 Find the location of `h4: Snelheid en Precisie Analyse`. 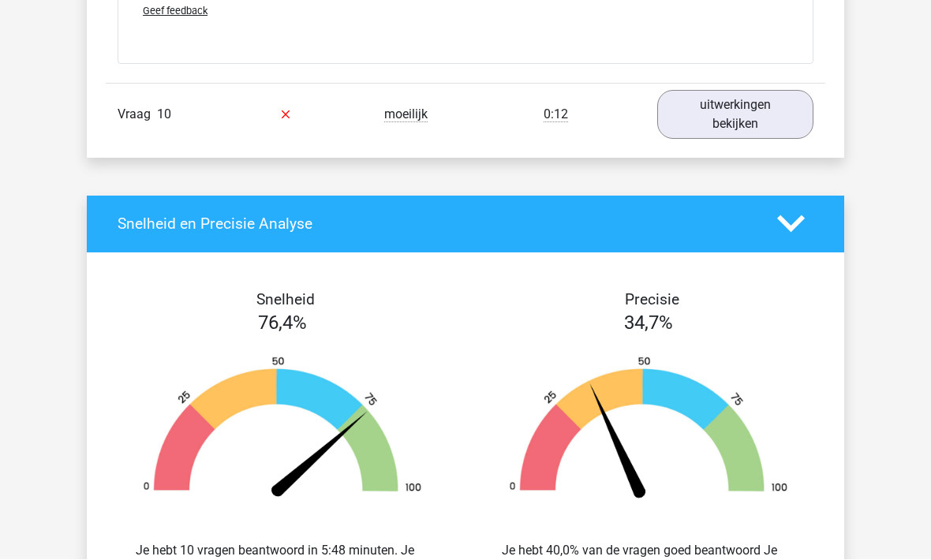

h4: Snelheid en Precisie Analyse is located at coordinates (436, 224).